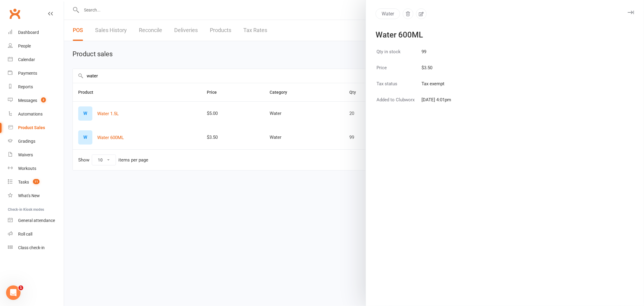  I want to click on div: Tasks, so click(23, 182).